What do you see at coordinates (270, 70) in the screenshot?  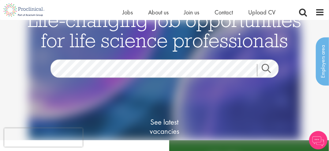 I see `a: Job search submit button` at bounding box center [270, 70].